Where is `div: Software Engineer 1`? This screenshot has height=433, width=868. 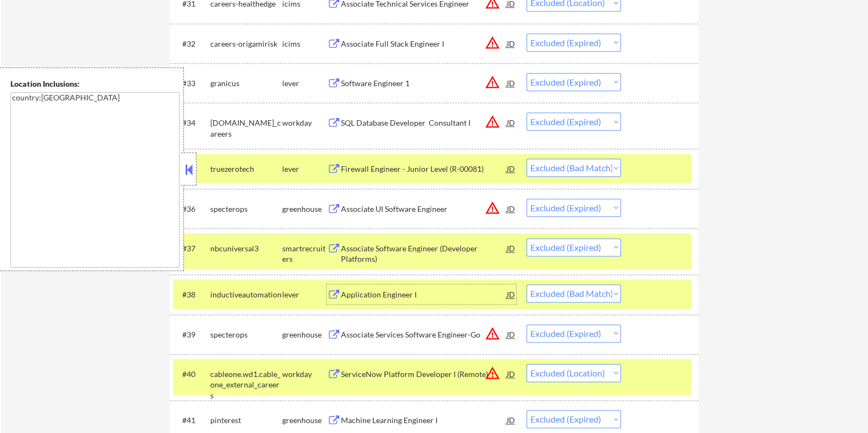 div: Software Engineer 1 is located at coordinates (423, 84).